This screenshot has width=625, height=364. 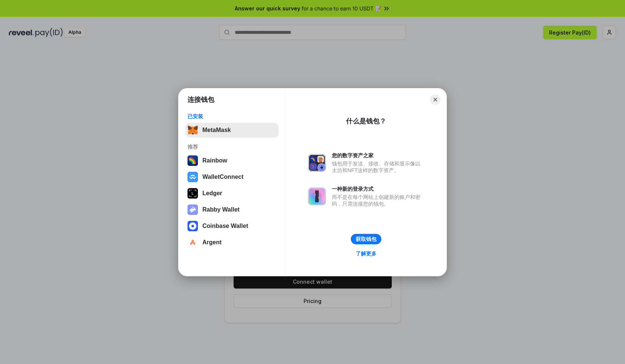 What do you see at coordinates (193, 130) in the screenshot?
I see `img: svg+xml,%3Csvg%20fill%3D%22none%22%20height%3D%2233%22%20viewBox%3D%220%200%2035%2033%22%20width%...` at bounding box center [193, 130].